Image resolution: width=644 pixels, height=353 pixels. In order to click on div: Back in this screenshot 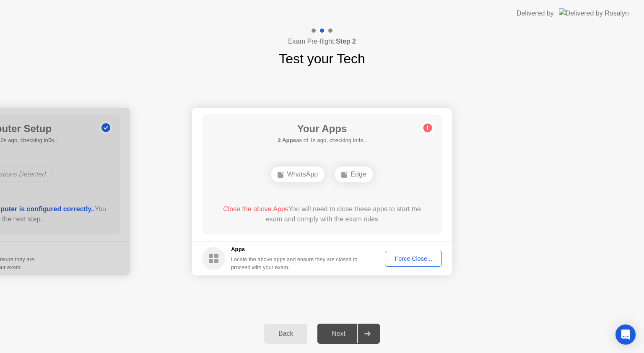, I will do `click(286, 334)`.